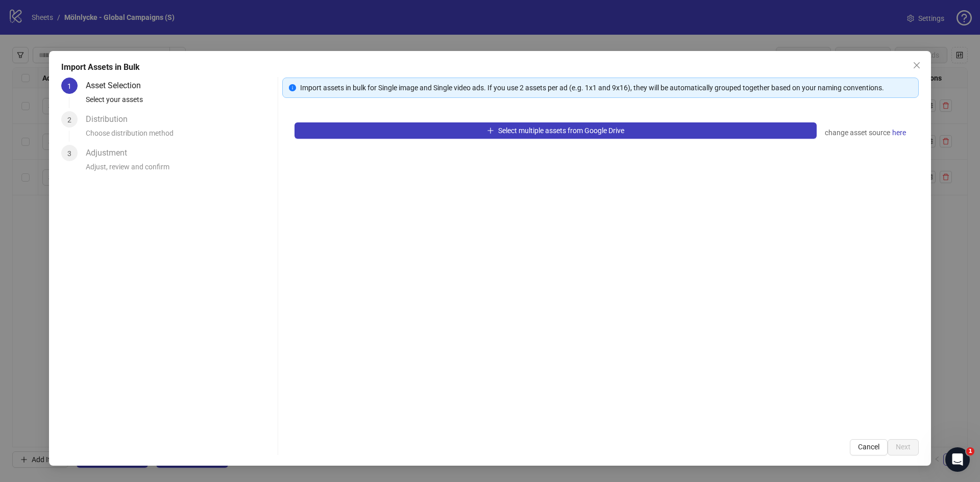 This screenshot has height=482, width=980. I want to click on span: plus, so click(491, 130).